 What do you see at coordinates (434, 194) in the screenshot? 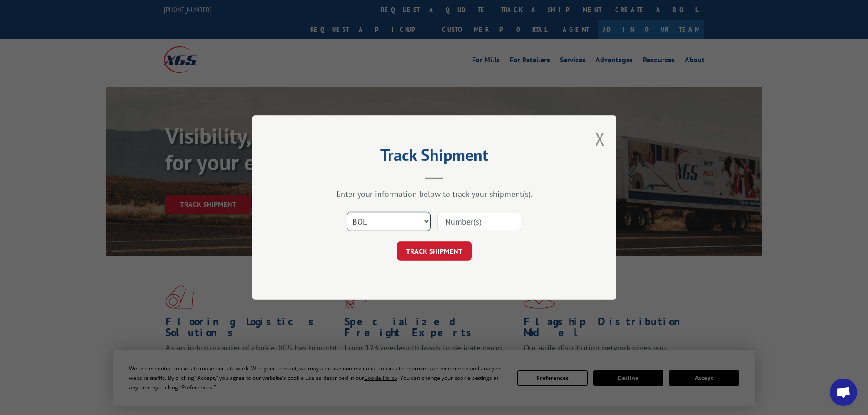
I see `div: Enter your information below to track your shipment(s).` at bounding box center [434, 194].